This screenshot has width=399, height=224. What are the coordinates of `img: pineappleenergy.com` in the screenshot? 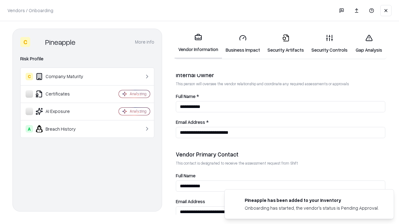 It's located at (236, 201).